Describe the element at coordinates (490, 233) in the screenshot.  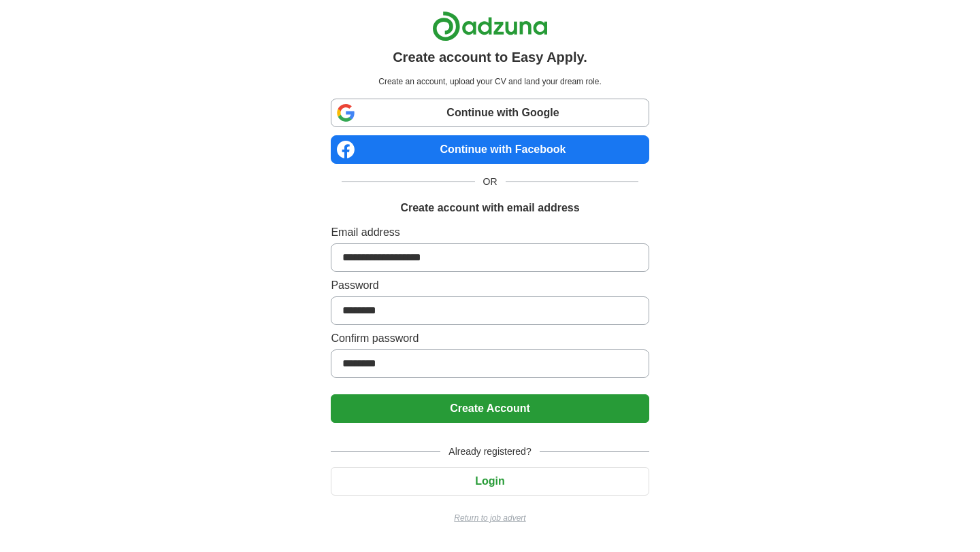
I see `label: Email address` at that location.